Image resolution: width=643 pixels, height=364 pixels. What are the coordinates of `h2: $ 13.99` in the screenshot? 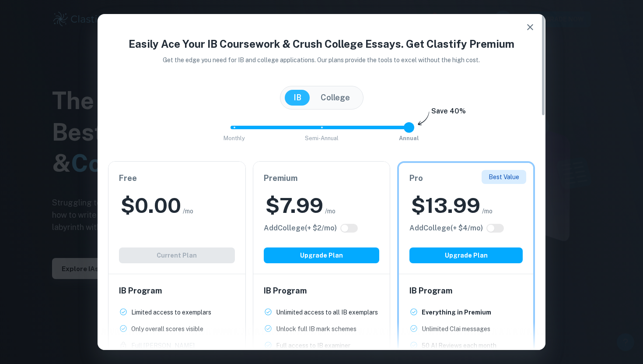 It's located at (445, 205).